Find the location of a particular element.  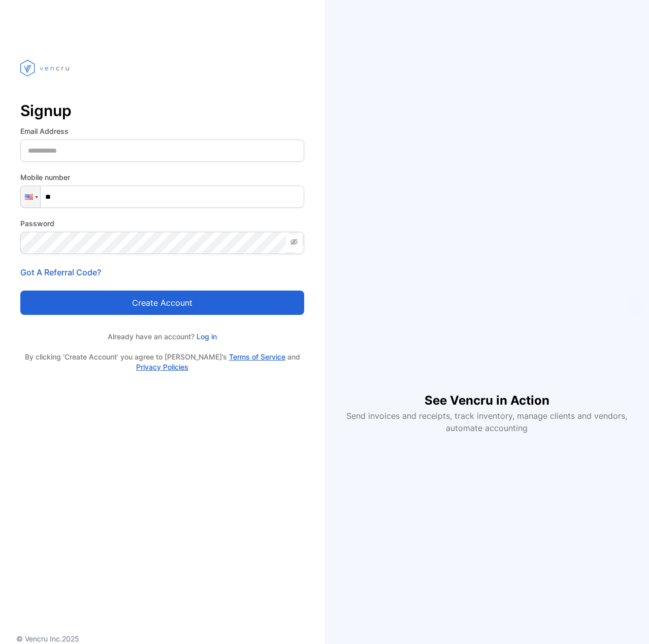

button: Create account is located at coordinates (162, 303).